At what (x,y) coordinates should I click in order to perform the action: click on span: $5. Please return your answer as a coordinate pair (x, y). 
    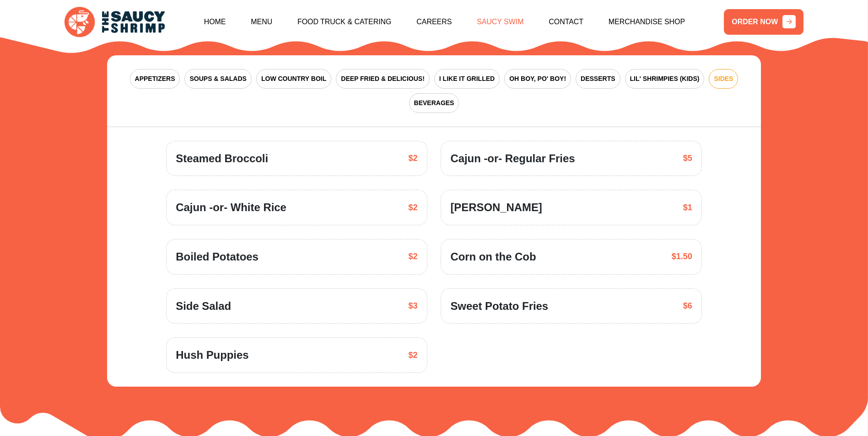
    Looking at the image, I should click on (688, 158).